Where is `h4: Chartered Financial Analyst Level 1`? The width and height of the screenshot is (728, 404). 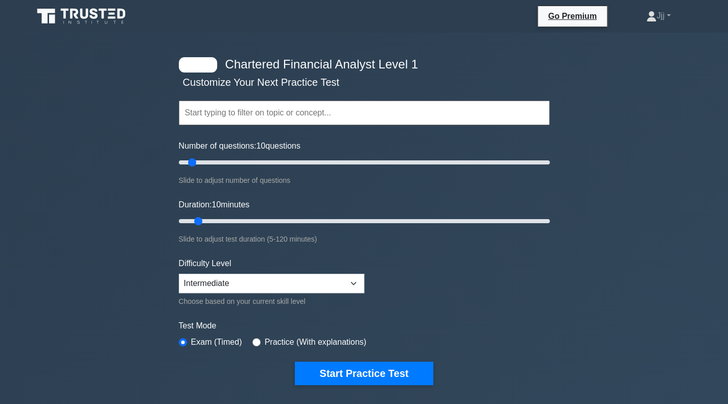 h4: Chartered Financial Analyst Level 1 is located at coordinates (360, 64).